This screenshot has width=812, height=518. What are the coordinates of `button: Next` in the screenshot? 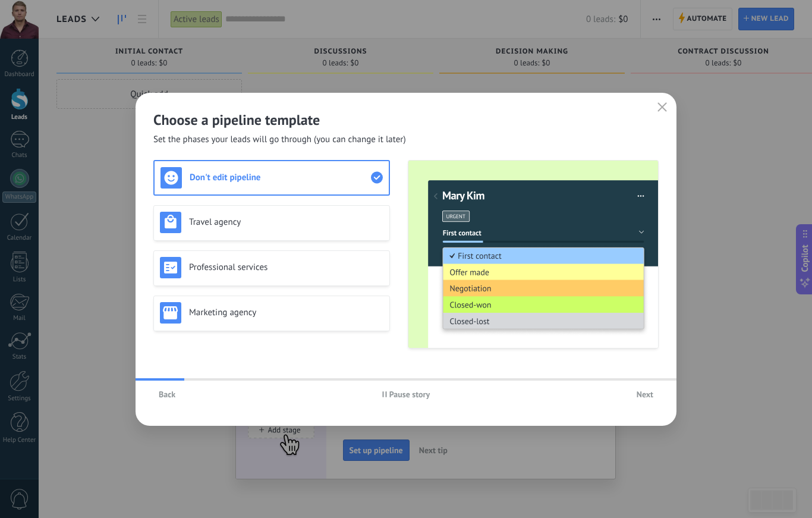 It's located at (645, 394).